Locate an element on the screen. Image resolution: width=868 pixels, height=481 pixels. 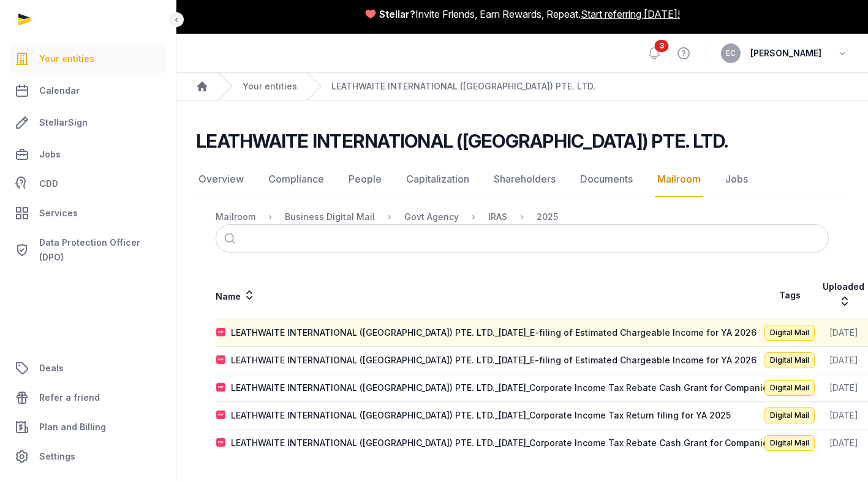
button: EC is located at coordinates (731, 53).